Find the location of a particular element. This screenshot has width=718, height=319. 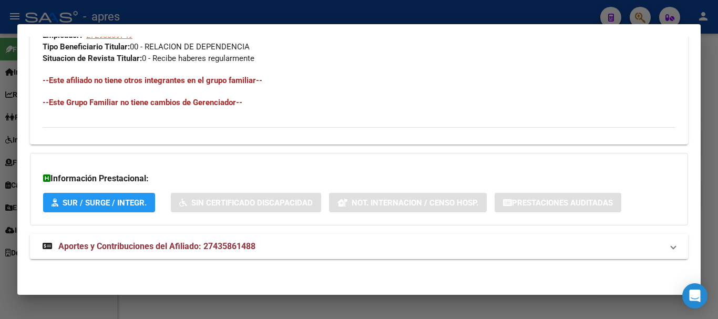

span: 27293839749 is located at coordinates (109, 35).